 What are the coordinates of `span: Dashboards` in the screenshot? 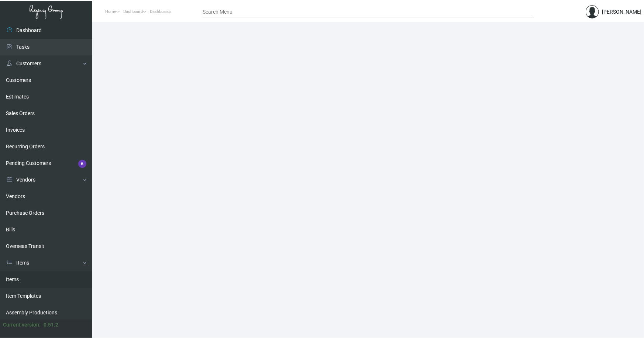 It's located at (161, 12).